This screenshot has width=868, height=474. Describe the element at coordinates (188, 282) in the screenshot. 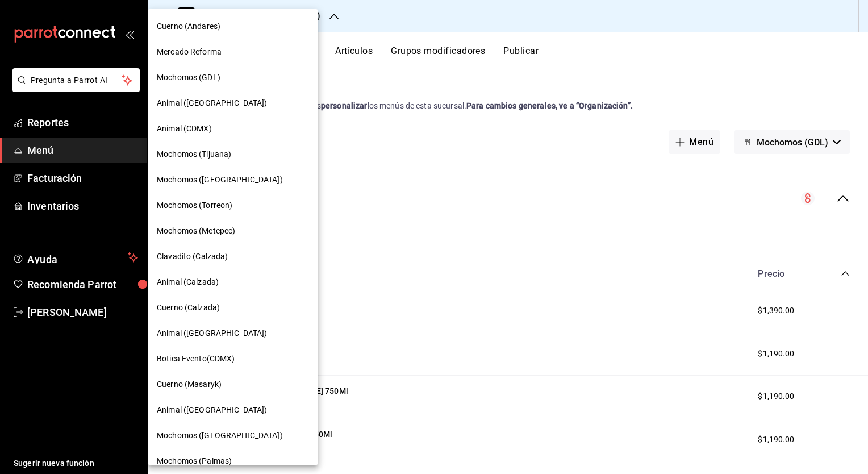

I see `span: Animal (Calzada)` at that location.